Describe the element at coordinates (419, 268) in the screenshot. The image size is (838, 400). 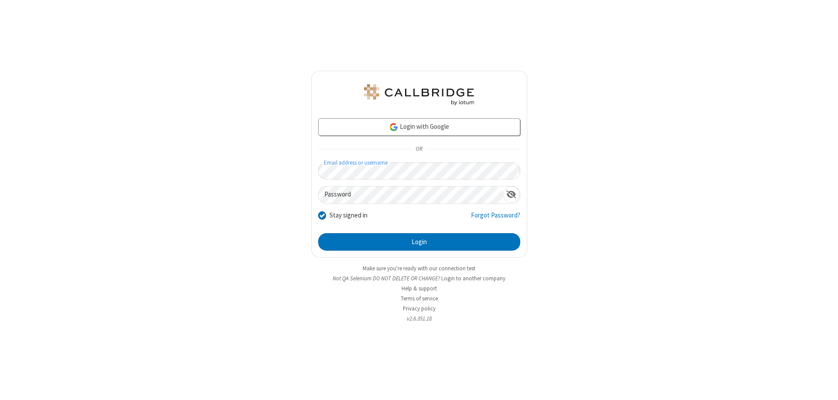
I see `a: Make sure you're ready with our connection test` at that location.